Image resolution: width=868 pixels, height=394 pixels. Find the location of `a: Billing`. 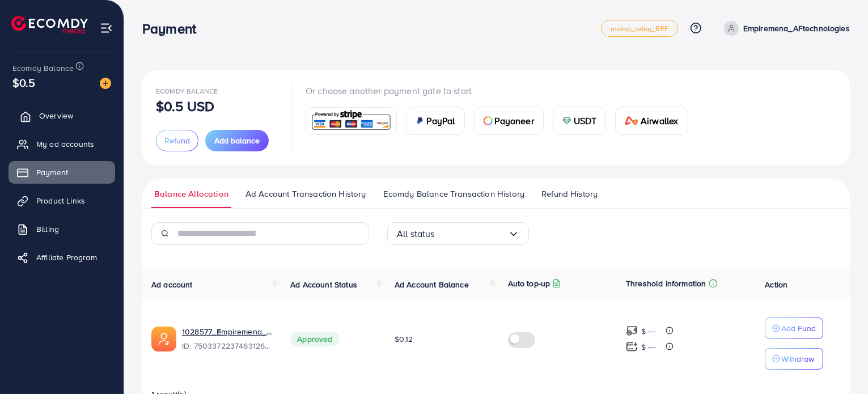

a: Billing is located at coordinates (62, 229).